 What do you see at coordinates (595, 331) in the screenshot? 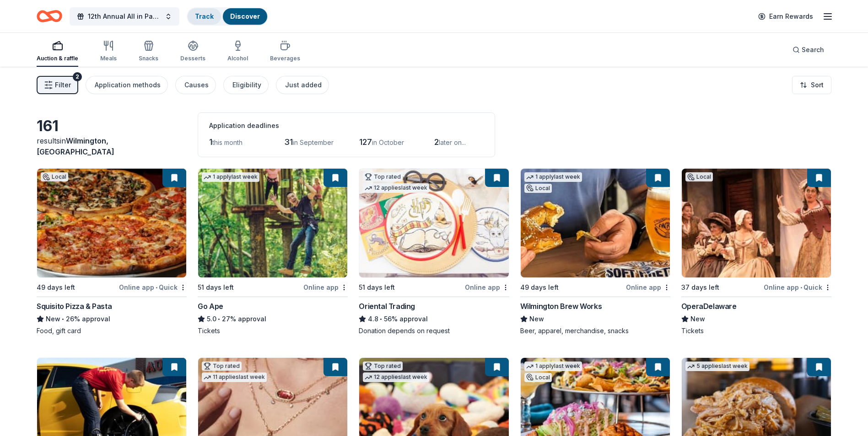
I see `div: Beer, apparel, merchandise, snacks` at bounding box center [595, 331].